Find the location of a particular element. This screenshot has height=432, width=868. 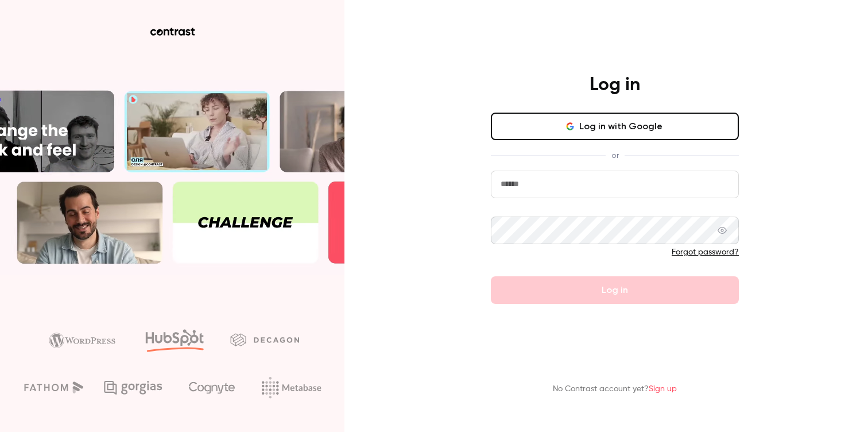

img: decagon is located at coordinates (264, 339).